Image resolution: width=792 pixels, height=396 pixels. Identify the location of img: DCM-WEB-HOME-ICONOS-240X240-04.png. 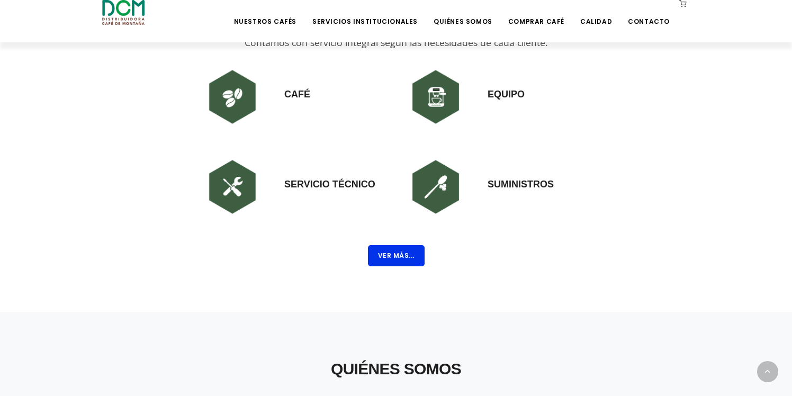
(436, 187).